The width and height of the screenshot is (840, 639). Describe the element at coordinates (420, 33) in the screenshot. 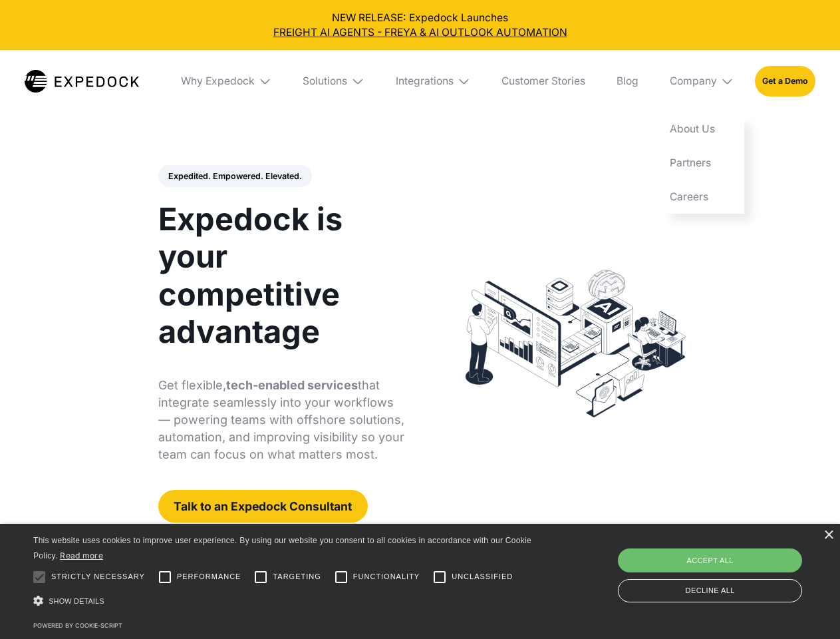

I see `a: FREIGHT AI AGENTS - FREYA & AI OUTLOOK AUTOMATION` at that location.